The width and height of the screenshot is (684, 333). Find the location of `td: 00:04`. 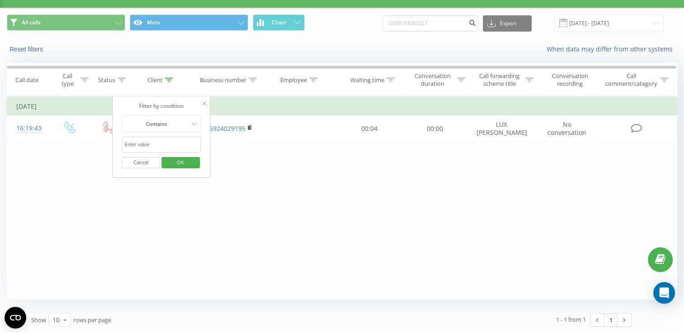

td: 00:04 is located at coordinates (369, 129).